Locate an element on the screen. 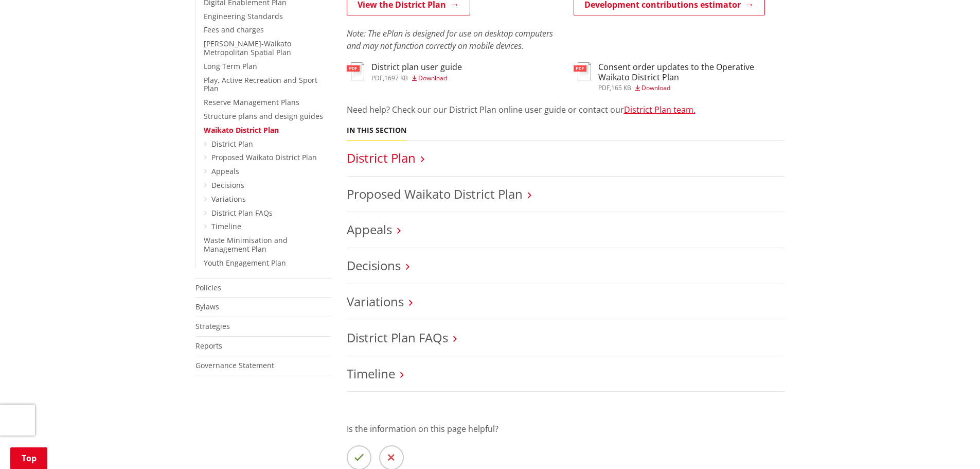 The width and height of the screenshot is (980, 469). a: District plan user guide pdf,1697 KB Download is located at coordinates (404, 72).